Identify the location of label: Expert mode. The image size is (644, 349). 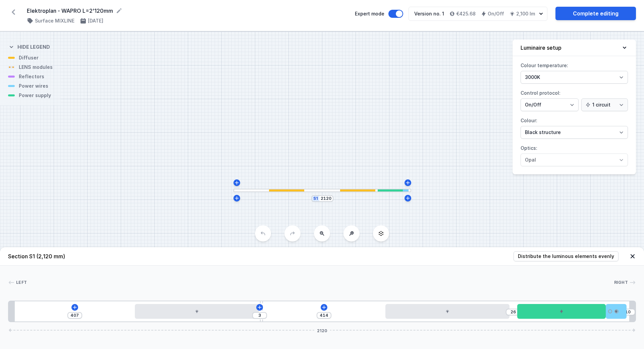
(379, 14).